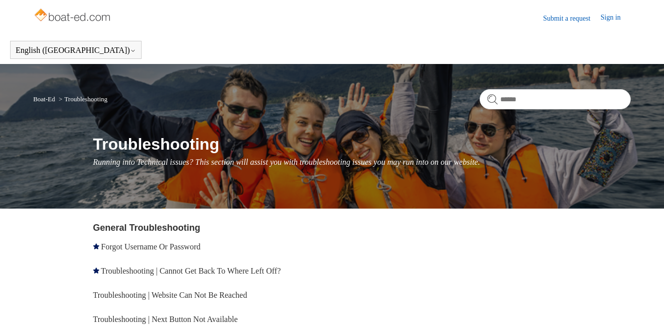  I want to click on a: Forgot Username Or Password, so click(151, 246).